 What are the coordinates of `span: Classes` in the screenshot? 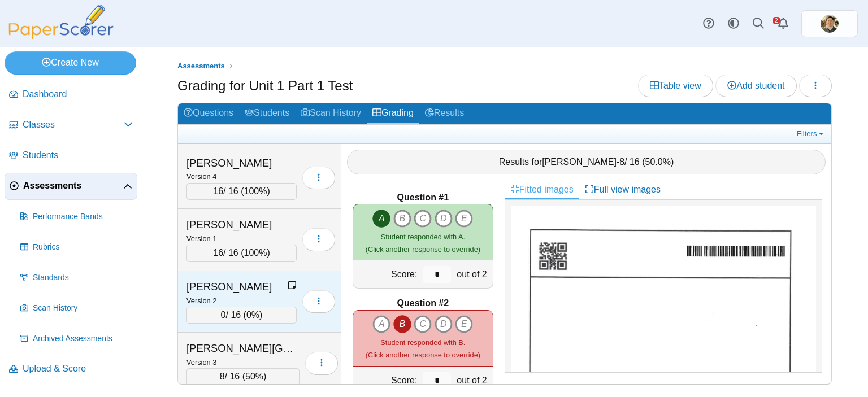 It's located at (73, 125).